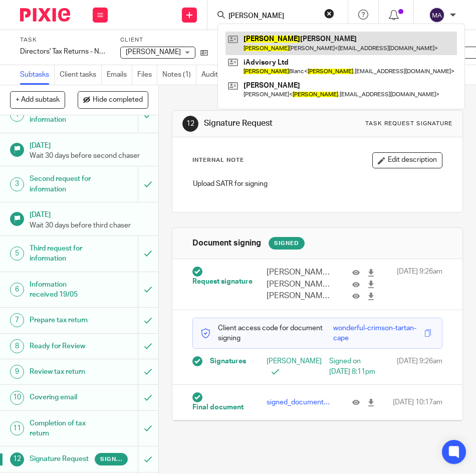  What do you see at coordinates (218, 160) in the screenshot?
I see `p: Internal Note` at bounding box center [218, 160].